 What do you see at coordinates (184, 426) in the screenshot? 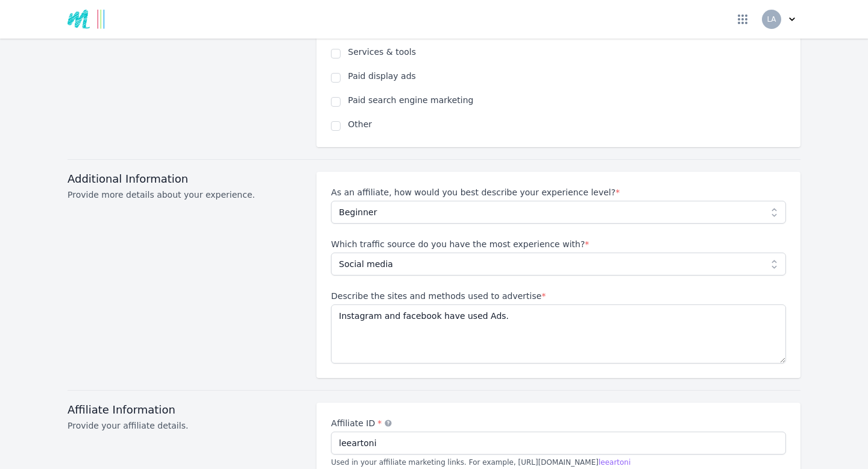
I see `p: Provide your affiliate details.` at bounding box center [184, 426].